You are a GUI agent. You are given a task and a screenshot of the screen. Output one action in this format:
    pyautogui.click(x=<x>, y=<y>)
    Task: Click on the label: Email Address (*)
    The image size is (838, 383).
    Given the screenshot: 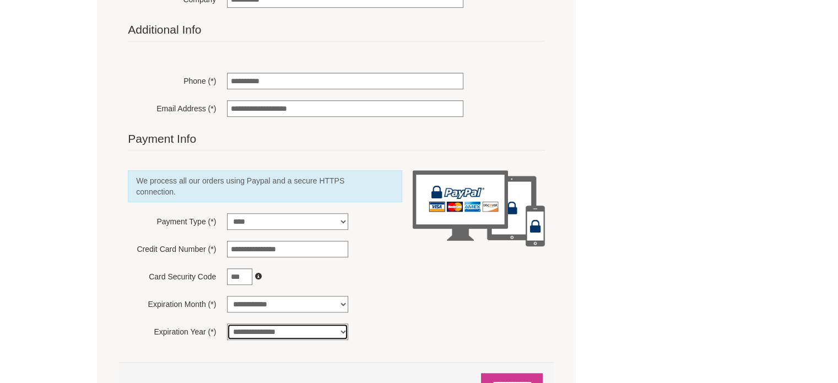 What is the action you would take?
    pyautogui.click(x=172, y=107)
    